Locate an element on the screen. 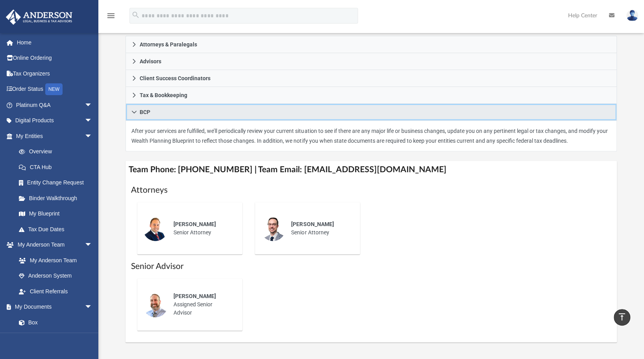 The image size is (644, 359). div: Assigned Senior Advisor is located at coordinates (202, 304).